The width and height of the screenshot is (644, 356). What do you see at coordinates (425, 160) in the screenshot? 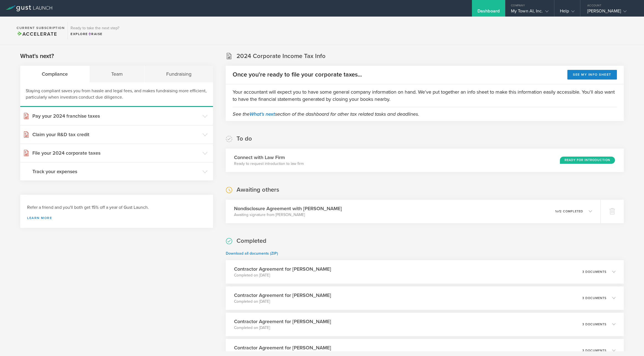
I see `div: Connect with Law FirmReady to request introduction to law firmReady for Introduction` at bounding box center [425, 160].